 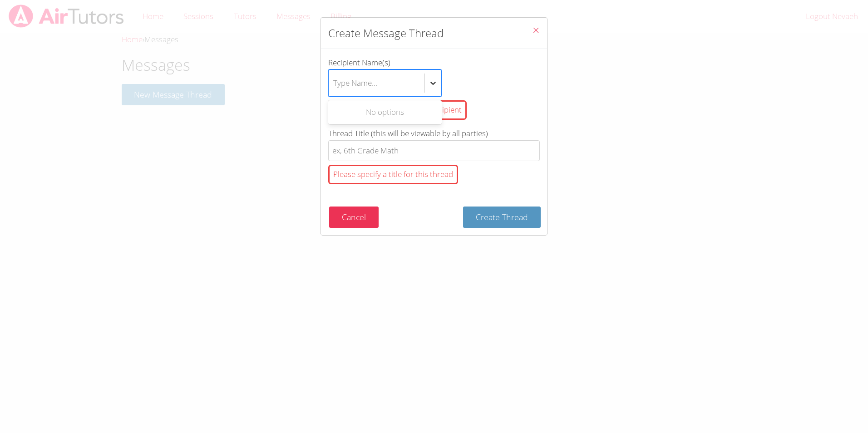 What do you see at coordinates (501, 217) in the screenshot?
I see `span: Create Thread` at bounding box center [501, 217].